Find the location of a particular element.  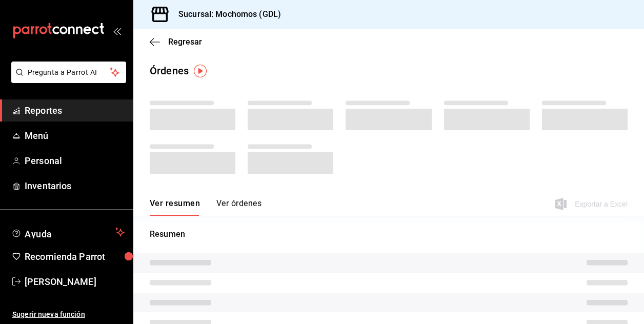

div: Órdenes is located at coordinates (169, 71).